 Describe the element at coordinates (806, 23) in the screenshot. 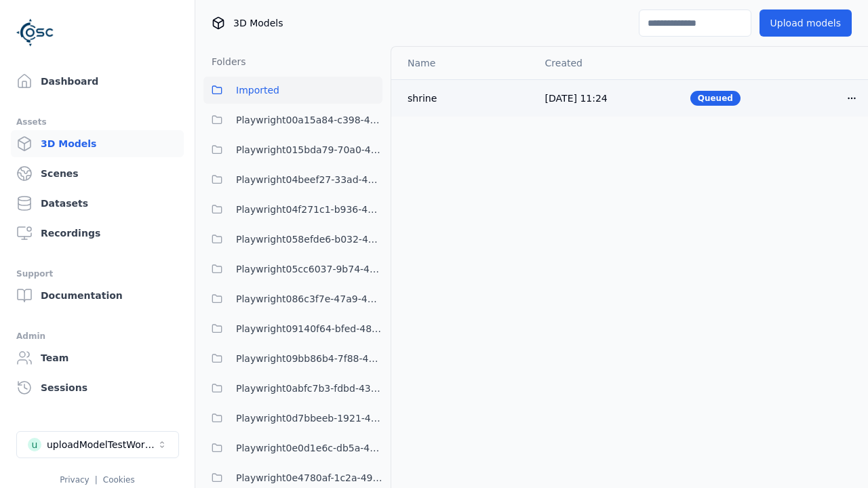

I see `a: Upload models` at that location.